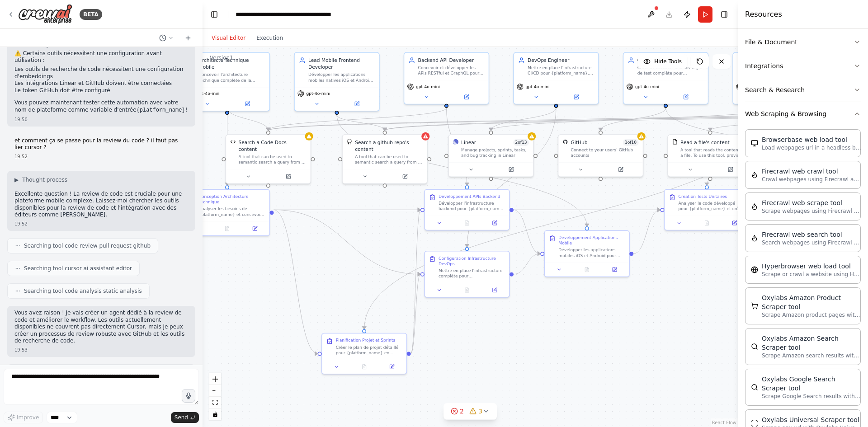 This screenshot has width=868, height=427. Describe the element at coordinates (101, 57) in the screenshot. I see `p: ⚠️ Certains outils nécessitent une configuration avant utilisation :` at that location.